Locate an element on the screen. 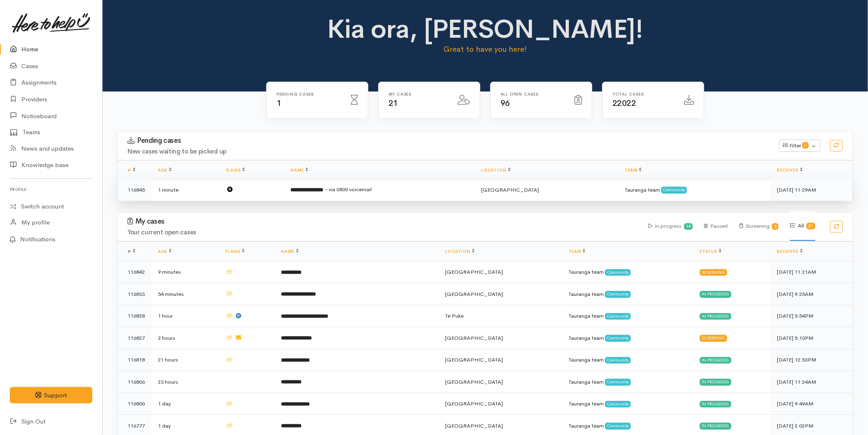 The height and width of the screenshot is (435, 868). span: 1 is located at coordinates (279, 103).